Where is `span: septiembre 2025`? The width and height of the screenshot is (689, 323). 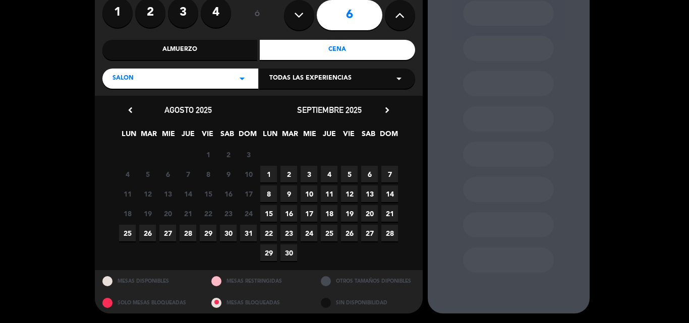 span: septiembre 2025 is located at coordinates (329, 110).